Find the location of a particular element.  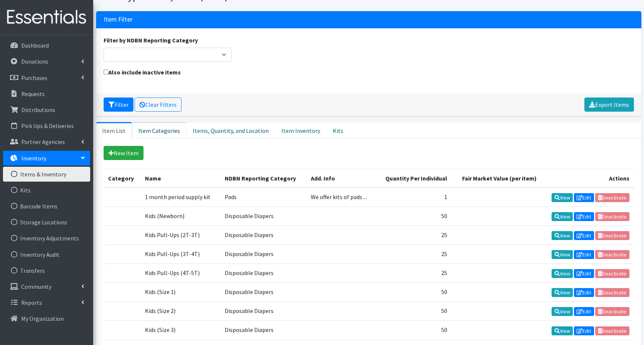

p: Purchases is located at coordinates (34, 78).